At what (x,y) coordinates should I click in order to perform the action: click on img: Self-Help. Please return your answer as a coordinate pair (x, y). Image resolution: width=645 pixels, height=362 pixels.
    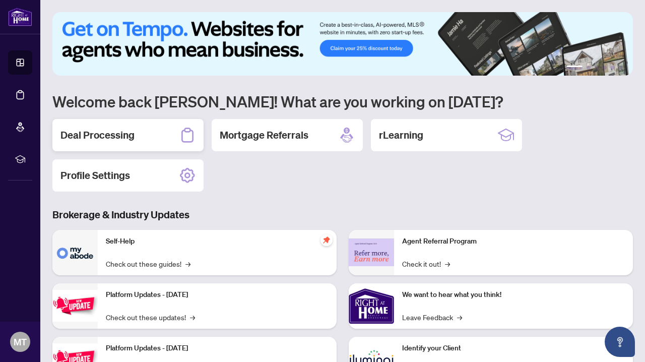
    Looking at the image, I should click on (75, 252).